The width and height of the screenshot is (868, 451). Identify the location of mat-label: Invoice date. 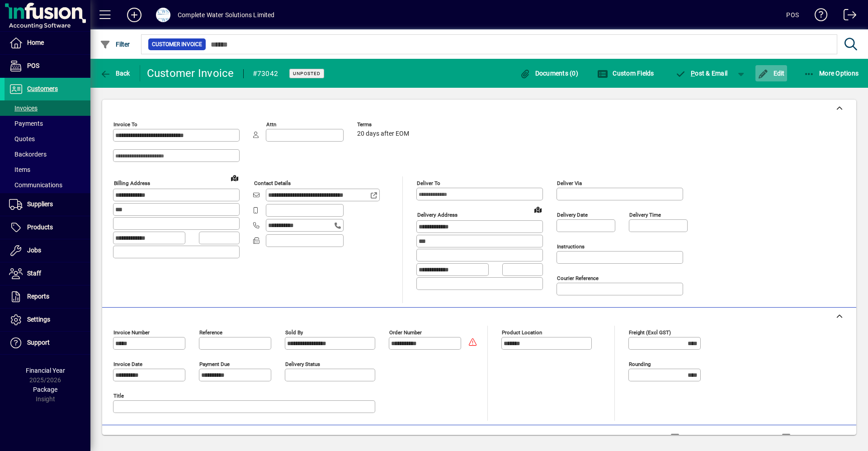
(128, 364).